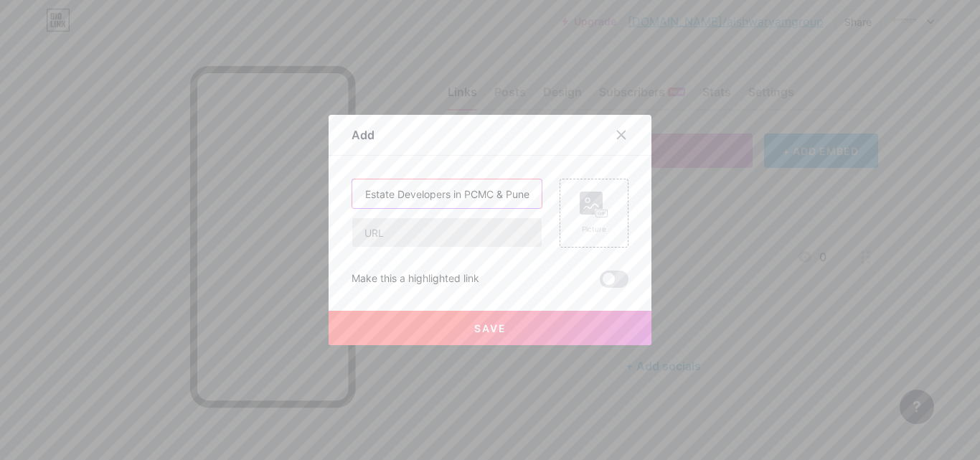 The width and height of the screenshot is (980, 460). Describe the element at coordinates (415, 280) in the screenshot. I see `div: Make this a highlighted link` at that location.